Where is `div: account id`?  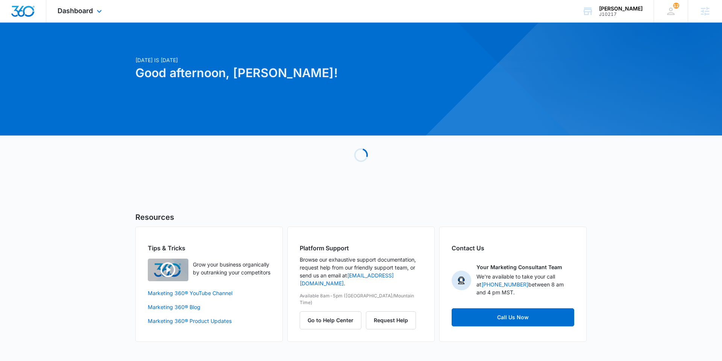
div: account id is located at coordinates (621, 14).